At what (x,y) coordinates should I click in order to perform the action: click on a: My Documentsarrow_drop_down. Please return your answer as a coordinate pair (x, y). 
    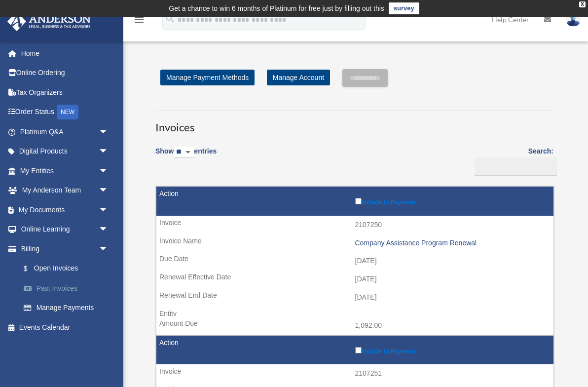
    Looking at the image, I should click on (65, 210).